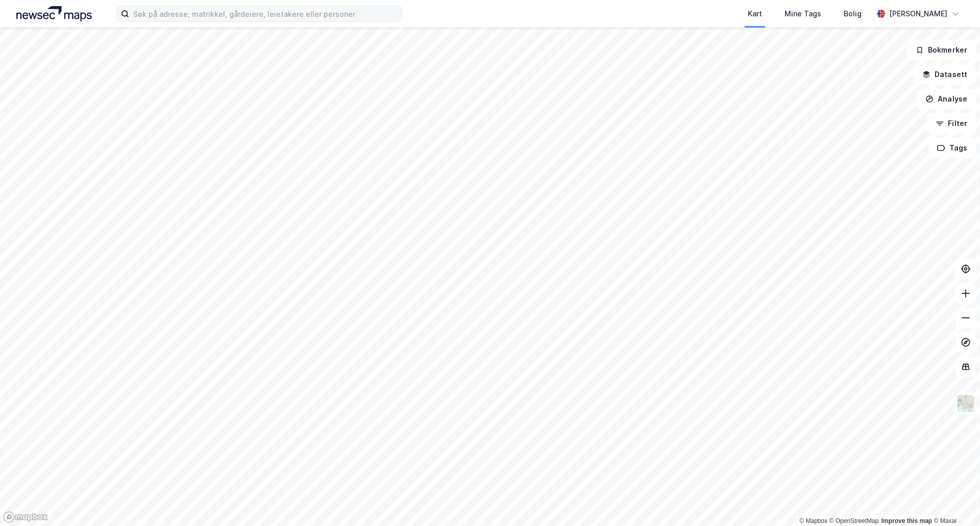 The height and width of the screenshot is (526, 980). Describe the element at coordinates (803, 14) in the screenshot. I see `div: Mine Tags` at that location.